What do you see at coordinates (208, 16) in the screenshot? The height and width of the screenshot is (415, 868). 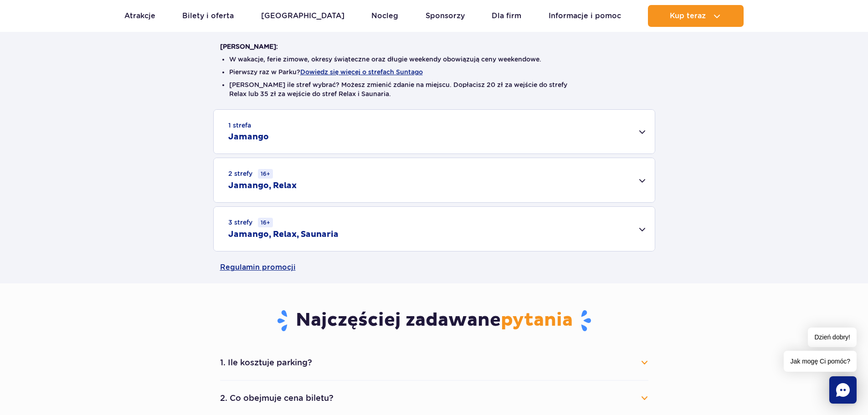 I see `a: Bilety i oferta` at bounding box center [208, 16].